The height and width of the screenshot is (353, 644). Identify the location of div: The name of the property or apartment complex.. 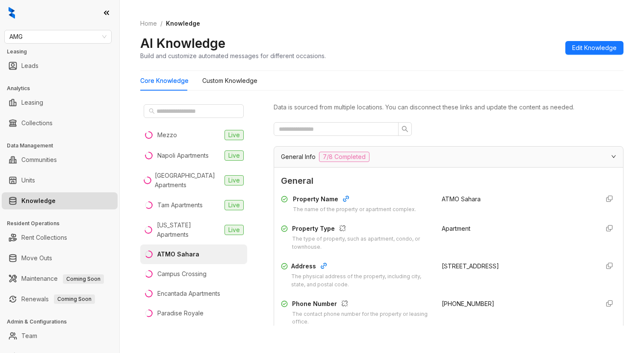
(355, 209).